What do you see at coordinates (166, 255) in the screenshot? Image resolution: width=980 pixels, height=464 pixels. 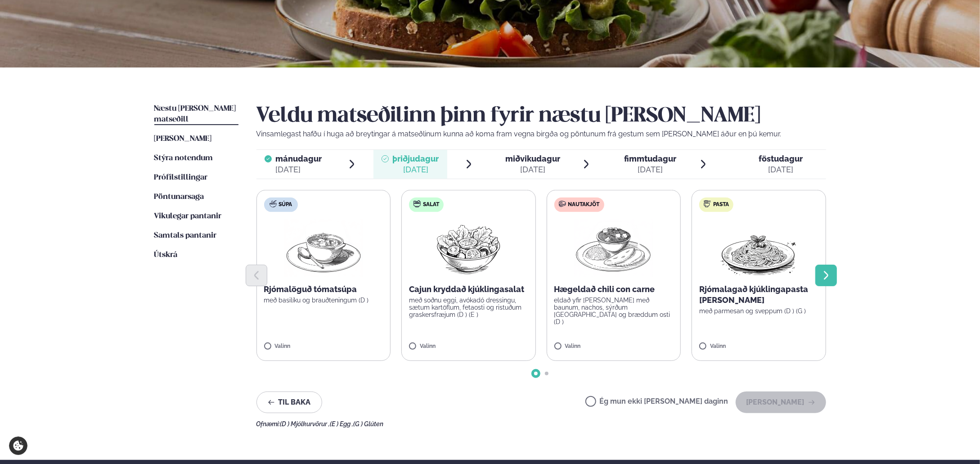 I see `span: Útskrá` at bounding box center [166, 255].